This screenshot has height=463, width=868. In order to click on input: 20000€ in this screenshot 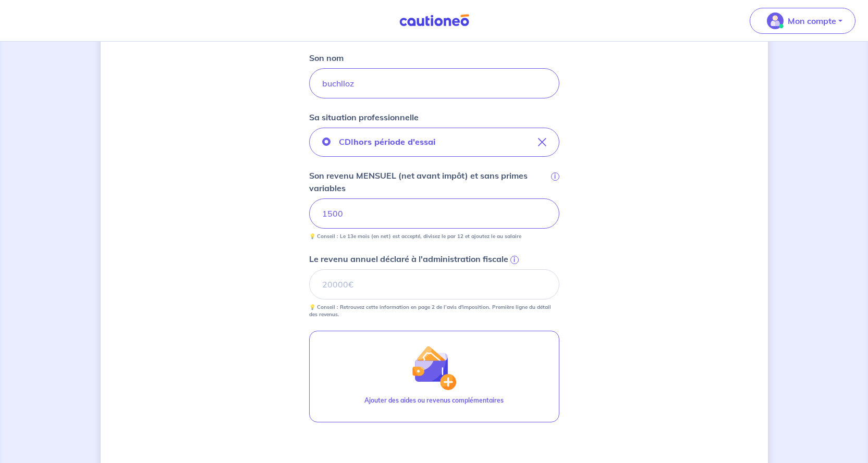, I will do `click(434, 285)`.